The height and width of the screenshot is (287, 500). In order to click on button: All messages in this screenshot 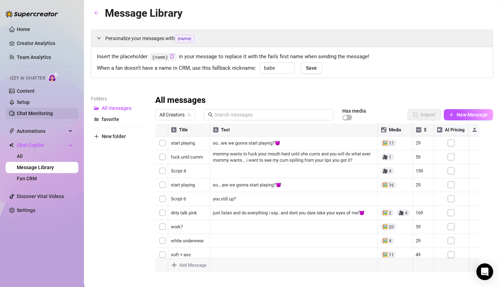, I will do `click(119, 108)`.